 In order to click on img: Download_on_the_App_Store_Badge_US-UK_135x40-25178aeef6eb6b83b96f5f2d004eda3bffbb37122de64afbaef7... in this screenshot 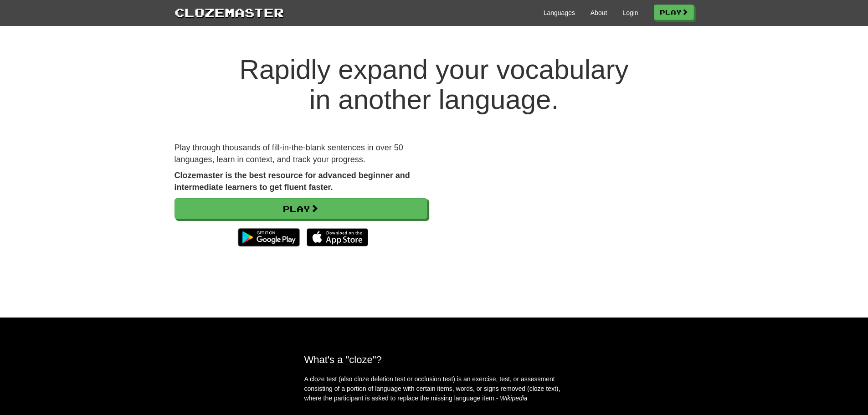, I will do `click(338, 238)`.